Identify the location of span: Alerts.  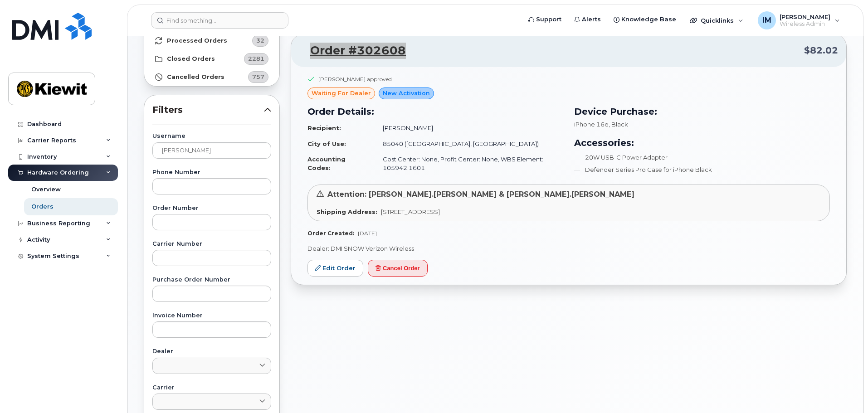
(591, 20).